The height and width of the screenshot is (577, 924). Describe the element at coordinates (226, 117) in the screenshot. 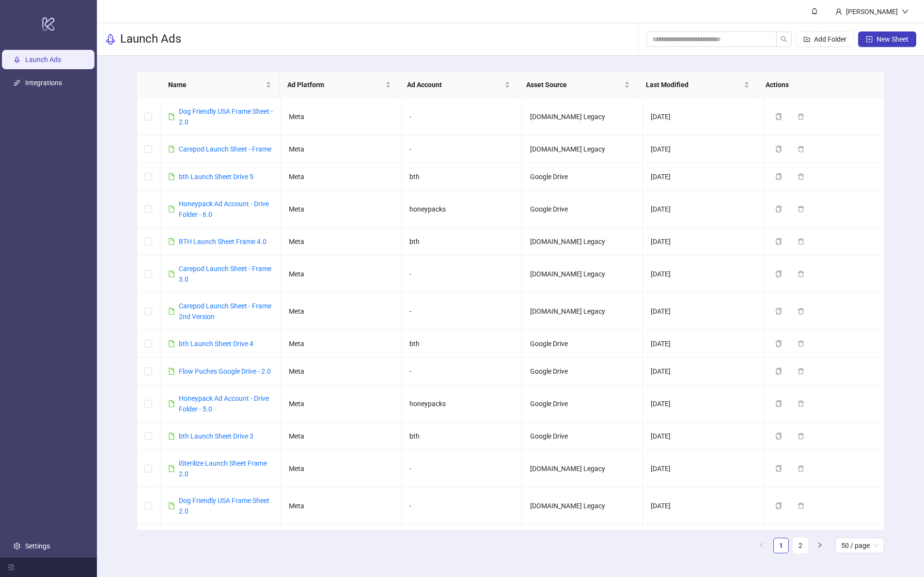

I see `a: Dog Friendly USA Frame Sheet - 2.0` at that location.